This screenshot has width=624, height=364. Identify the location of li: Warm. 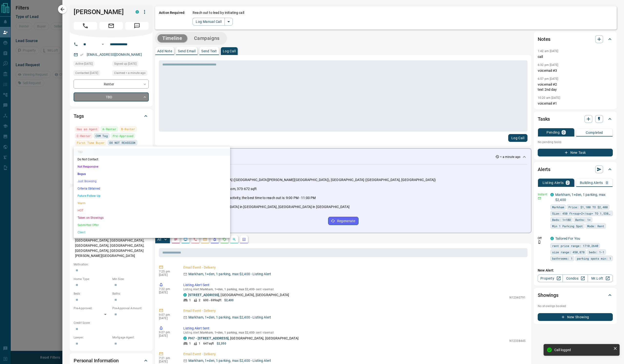
(152, 203).